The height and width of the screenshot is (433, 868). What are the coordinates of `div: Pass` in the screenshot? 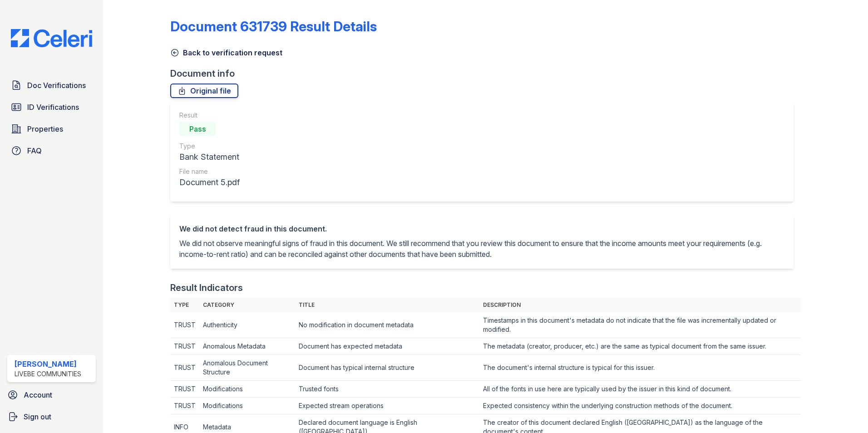 It's located at (197, 129).